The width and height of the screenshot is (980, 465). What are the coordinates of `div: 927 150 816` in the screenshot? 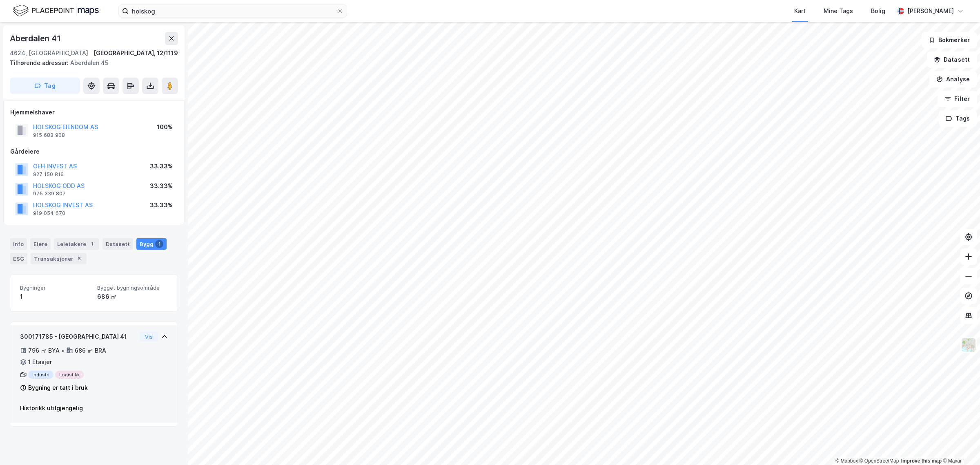 It's located at (49, 174).